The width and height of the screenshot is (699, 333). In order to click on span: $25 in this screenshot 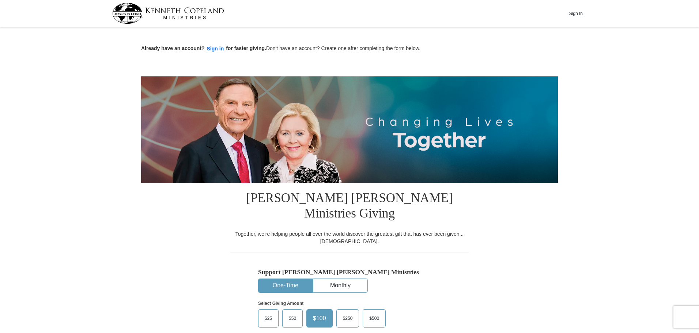, I will do `click(268, 318)`.